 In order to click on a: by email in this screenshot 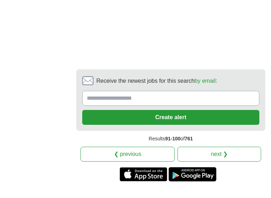, I will do `click(205, 81)`.